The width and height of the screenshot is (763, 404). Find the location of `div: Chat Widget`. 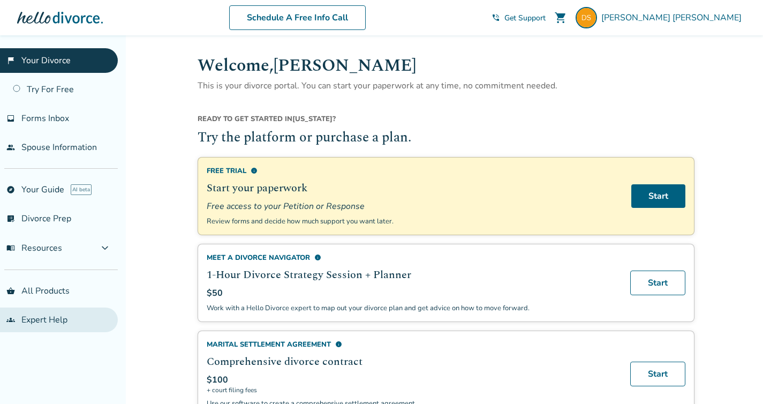

div: Chat Widget is located at coordinates (736, 378).